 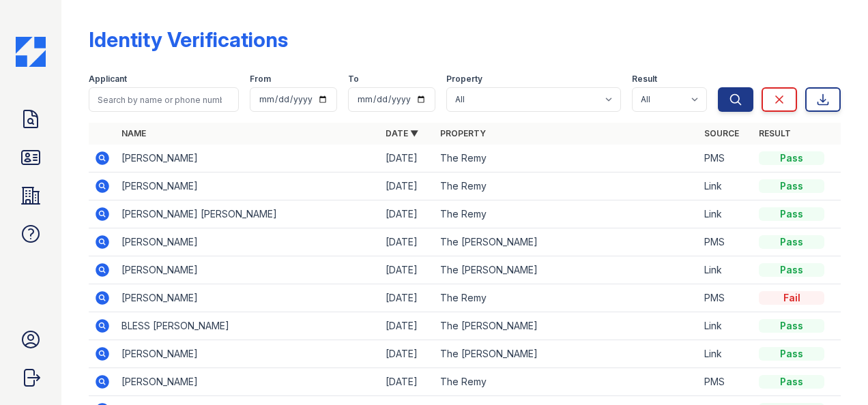 I want to click on div: Fail, so click(x=792, y=298).